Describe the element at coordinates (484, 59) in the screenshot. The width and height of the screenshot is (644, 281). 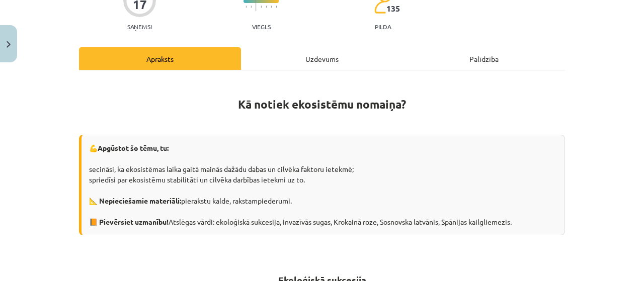
I see `div: Palīdzība` at that location.